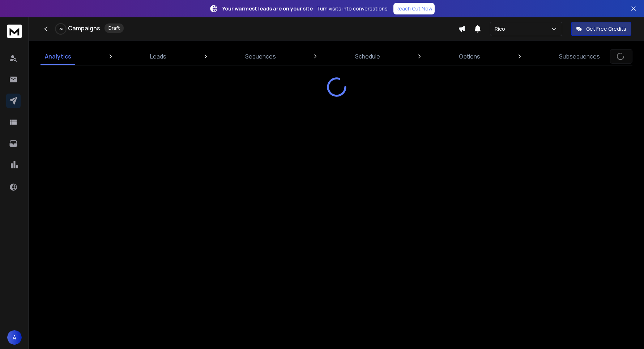 This screenshot has width=644, height=349. I want to click on a: Schedule, so click(367, 57).